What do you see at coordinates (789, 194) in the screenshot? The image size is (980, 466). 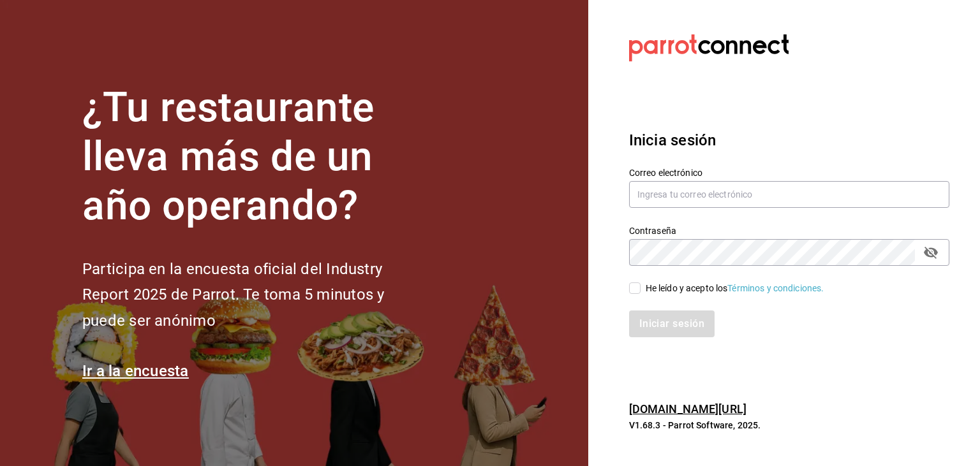 I see `input: Ingresa tu correo electrónico` at bounding box center [789, 194].